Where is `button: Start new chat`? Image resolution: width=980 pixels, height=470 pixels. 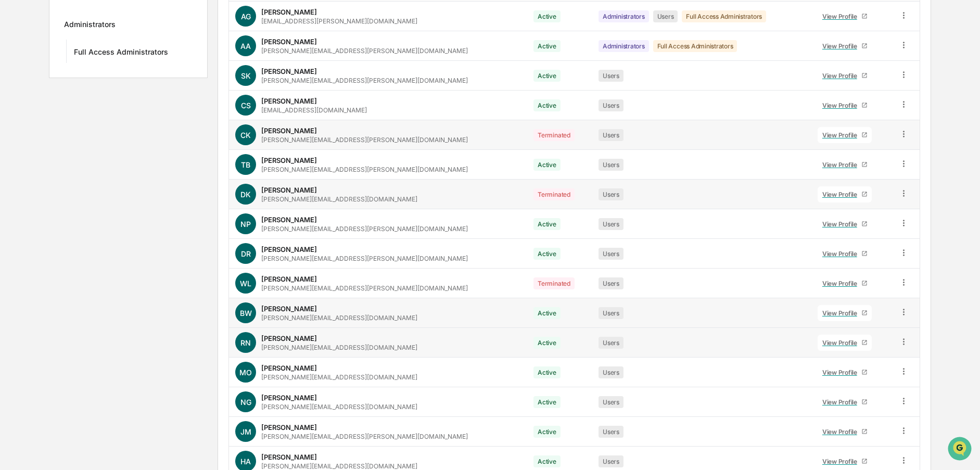 button: Start new chat is located at coordinates (184, 89).